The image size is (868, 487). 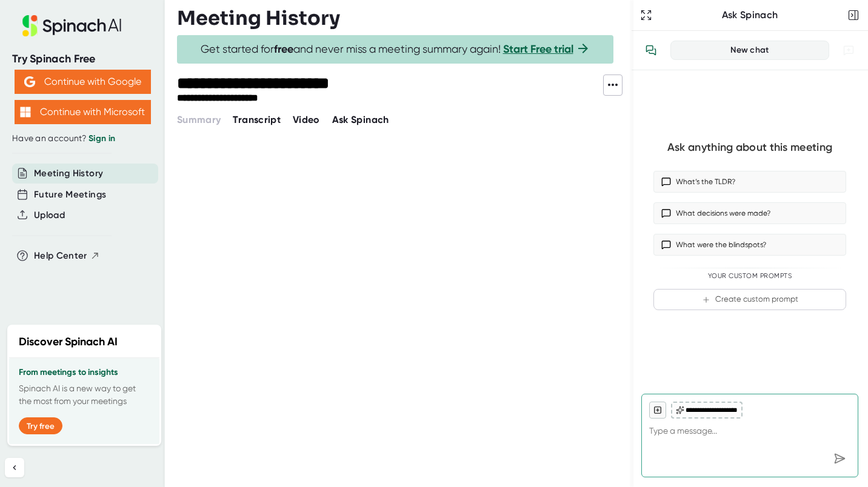 What do you see at coordinates (646, 15) in the screenshot?
I see `button: Expand to Ask Spinach page` at bounding box center [646, 15].